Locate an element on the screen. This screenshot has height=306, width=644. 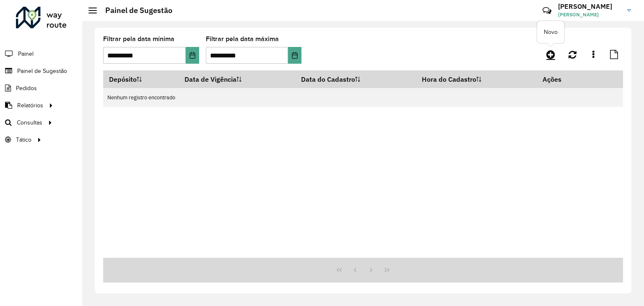
span: Pedidos is located at coordinates (26, 88).